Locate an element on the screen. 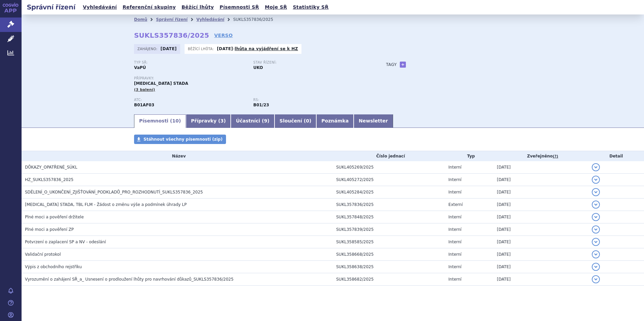  a: Referenční skupiny is located at coordinates (149, 7).